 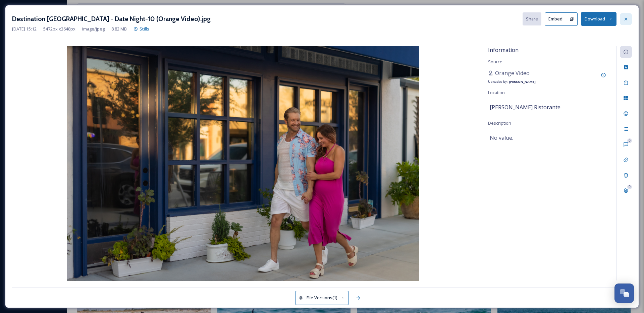 What do you see at coordinates (512, 73) in the screenshot?
I see `span: Orange Video` at bounding box center [512, 73].